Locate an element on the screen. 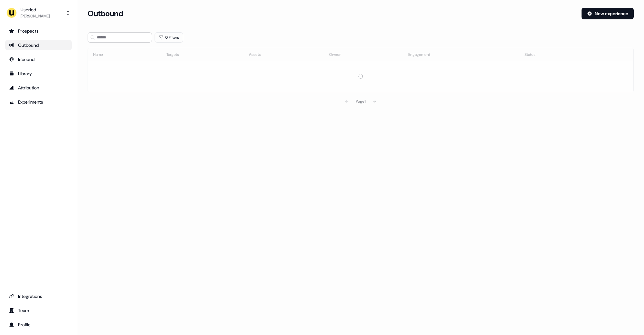 This screenshot has width=644, height=335. a: Go to profile is located at coordinates (38, 324).